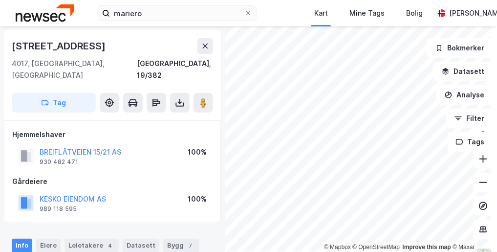 The height and width of the screenshot is (252, 497). What do you see at coordinates (463, 71) in the screenshot?
I see `button: Datasett` at bounding box center [463, 71].